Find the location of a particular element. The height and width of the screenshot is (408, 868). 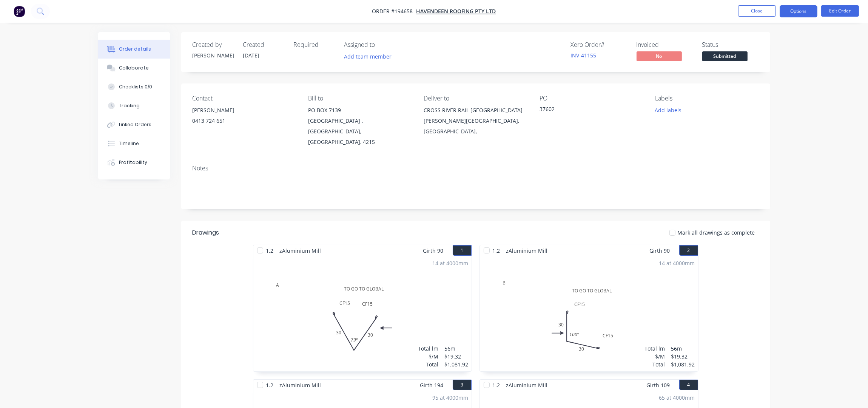

span: Order #194658 - is located at coordinates (394, 11).